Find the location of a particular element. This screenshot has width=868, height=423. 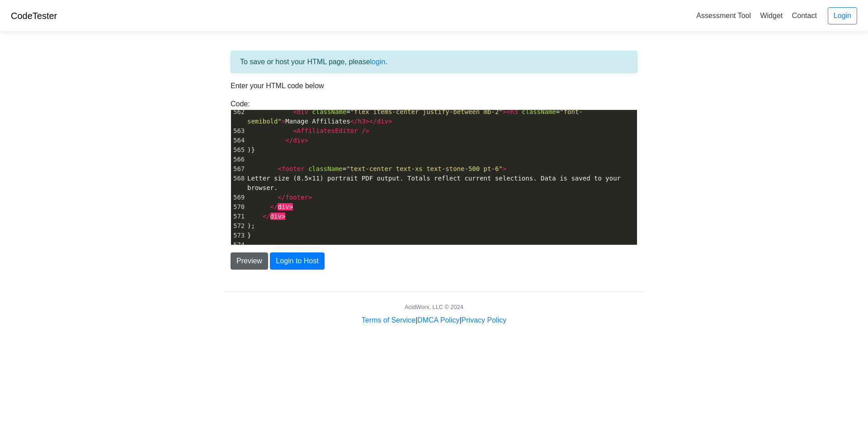

a: Privacy Policy is located at coordinates (484, 320).